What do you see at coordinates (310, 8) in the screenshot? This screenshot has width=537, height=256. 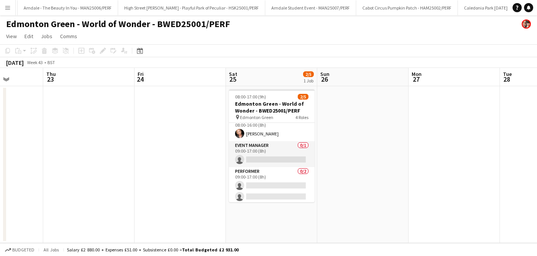 I see `button: Arndale Student Event - MAN25007/PERF` at bounding box center [310, 8].